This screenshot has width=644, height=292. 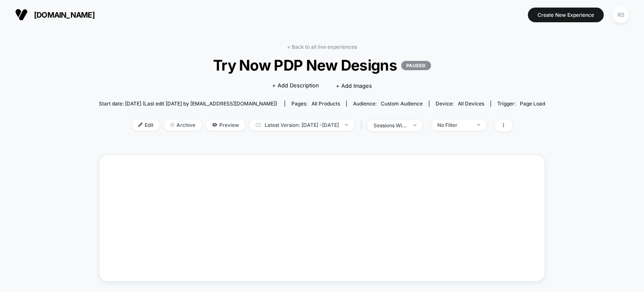 I want to click on button: Create New Experience, so click(x=566, y=15).